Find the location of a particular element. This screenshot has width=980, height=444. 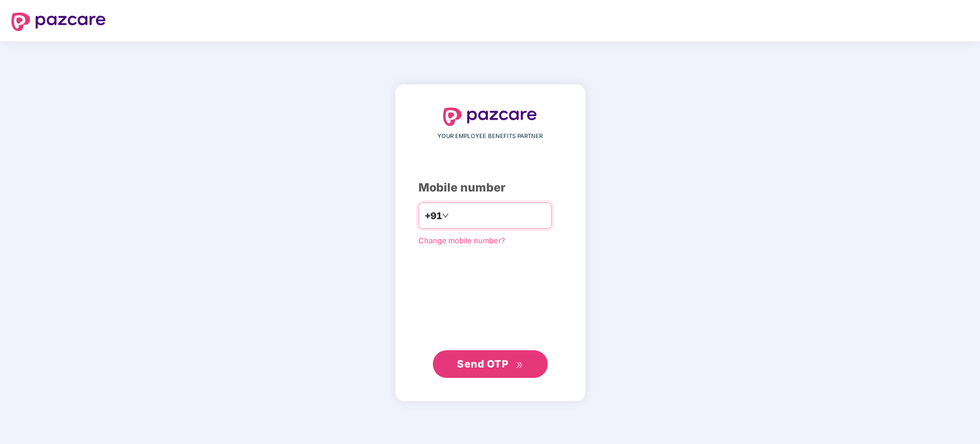

span: Send OTP is located at coordinates (482, 364).